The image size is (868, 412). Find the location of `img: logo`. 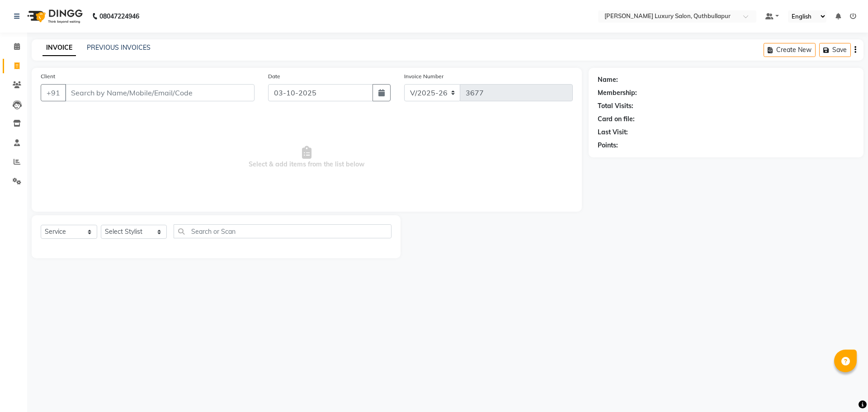

img: logo is located at coordinates (54, 16).